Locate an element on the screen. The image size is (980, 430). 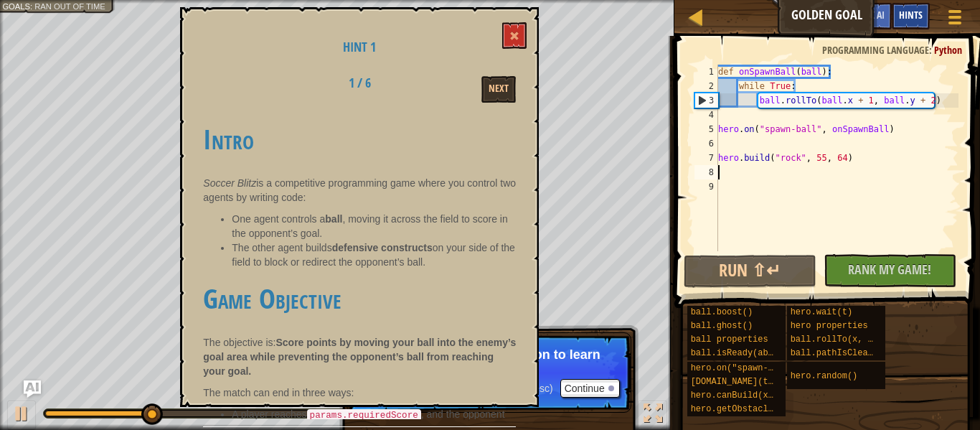
p: The objective is: is located at coordinates (360, 357).